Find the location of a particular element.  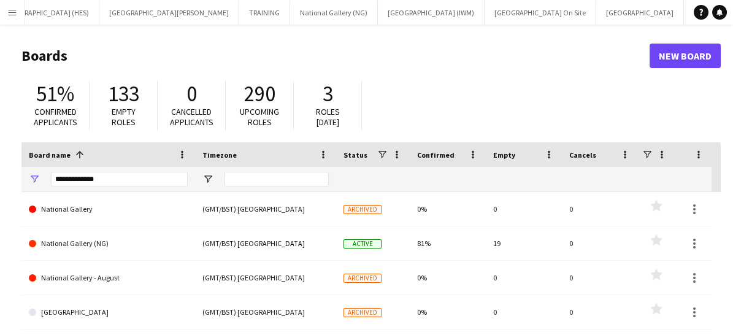

h1: Boards is located at coordinates (336, 56).